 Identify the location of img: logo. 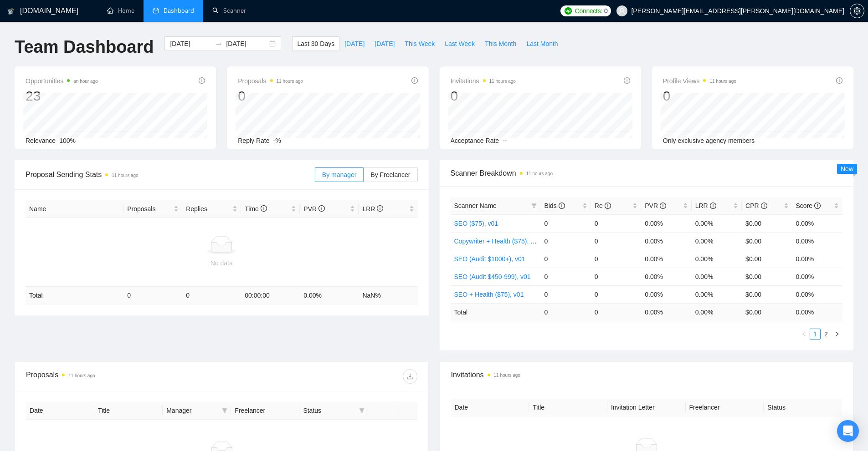
(11, 11).